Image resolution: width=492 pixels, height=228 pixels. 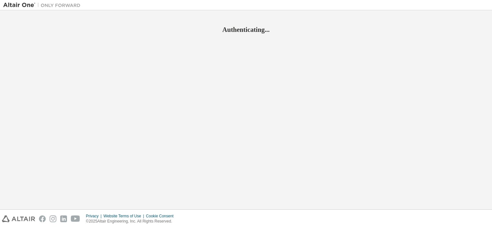 What do you see at coordinates (63, 219) in the screenshot?
I see `img: linkedin.svg` at bounding box center [63, 219].